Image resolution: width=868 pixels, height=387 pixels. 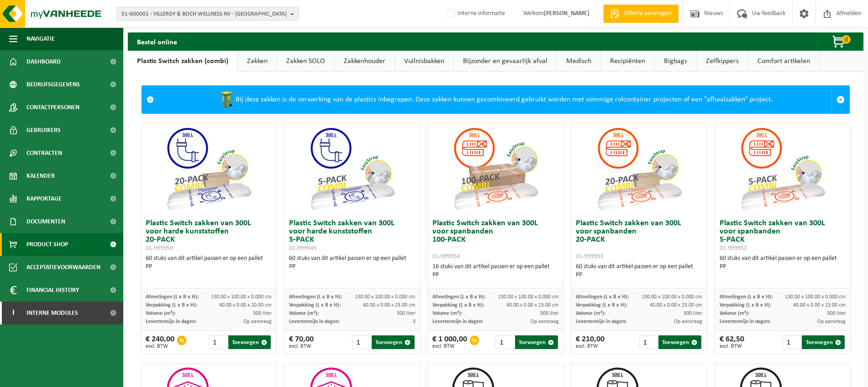 I want to click on h3: Plastic Switch zakken van 300L voor spanbanden 100-PACK, so click(x=495, y=239).